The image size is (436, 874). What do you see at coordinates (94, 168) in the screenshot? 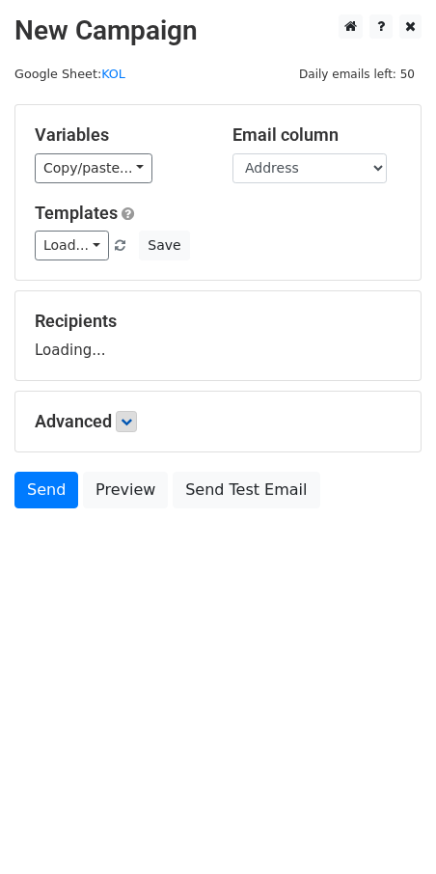
I see `a: Copy/paste...` at bounding box center [94, 168].